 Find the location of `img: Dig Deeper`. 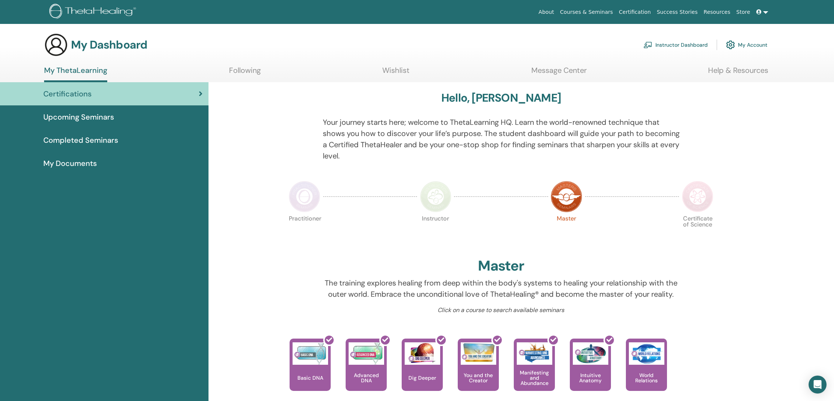

img: Dig Deeper is located at coordinates (422, 353).